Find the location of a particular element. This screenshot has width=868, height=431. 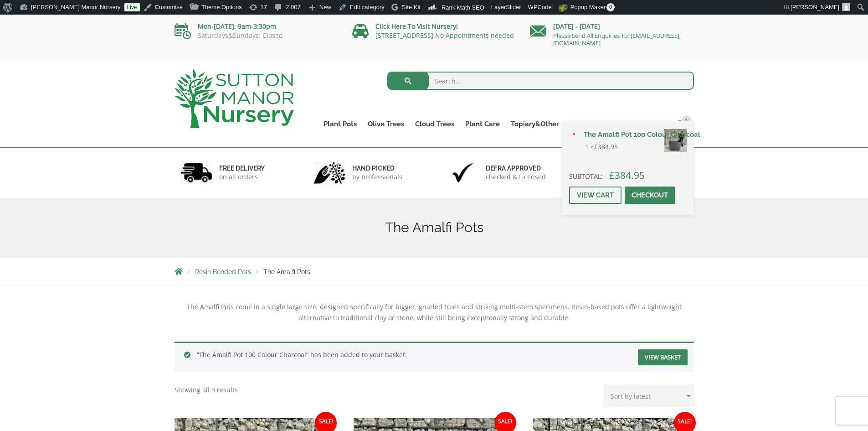

p: The Amalfi Pots come in a single large size, designed specifically for bigger, gnarled trees and ... is located at coordinates (434, 313).